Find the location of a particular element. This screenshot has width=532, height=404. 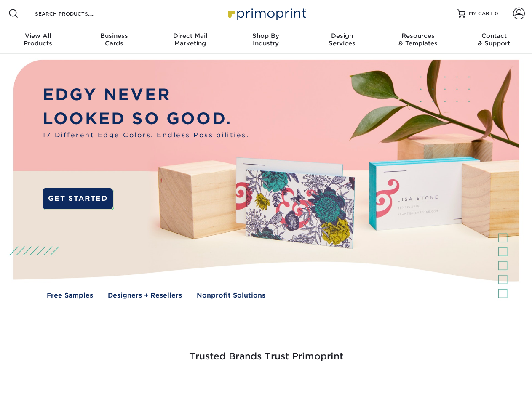

img: Google is located at coordinates (214, 384).